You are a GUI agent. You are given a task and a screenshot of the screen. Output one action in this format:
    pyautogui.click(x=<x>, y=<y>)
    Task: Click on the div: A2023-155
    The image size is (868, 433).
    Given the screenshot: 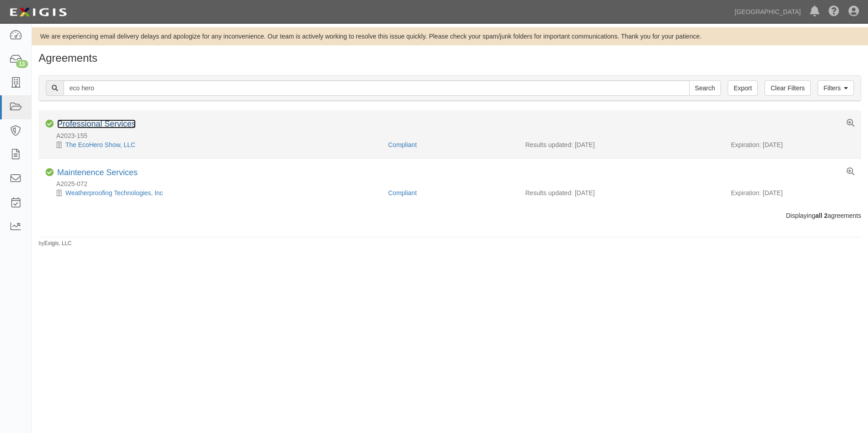 What is the action you would take?
    pyautogui.click(x=453, y=135)
    